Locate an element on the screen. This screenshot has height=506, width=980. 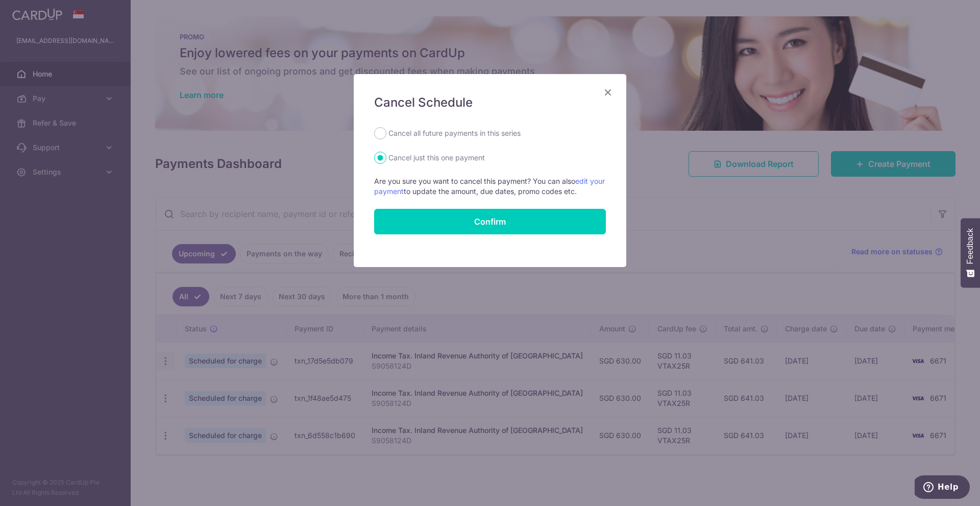
h5: Cancel Schedule is located at coordinates (490, 103).